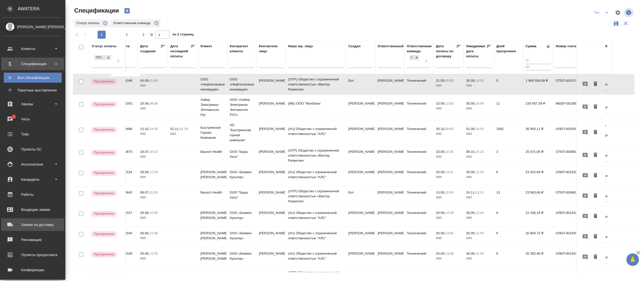 This screenshot has width=644, height=281. What do you see at coordinates (206, 46) in the screenshot?
I see `div: Клиент` at bounding box center [206, 46].